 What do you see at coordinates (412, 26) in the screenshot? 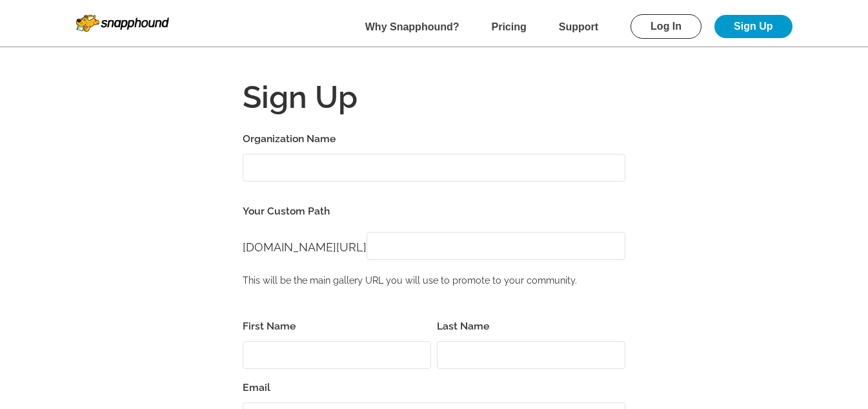
I see `a: Why Snapphound?` at bounding box center [412, 26].